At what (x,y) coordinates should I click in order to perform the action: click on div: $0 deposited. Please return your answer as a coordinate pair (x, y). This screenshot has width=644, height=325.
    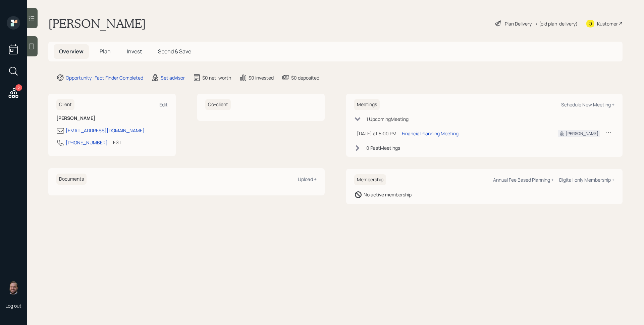
    Looking at the image, I should click on (306, 77).